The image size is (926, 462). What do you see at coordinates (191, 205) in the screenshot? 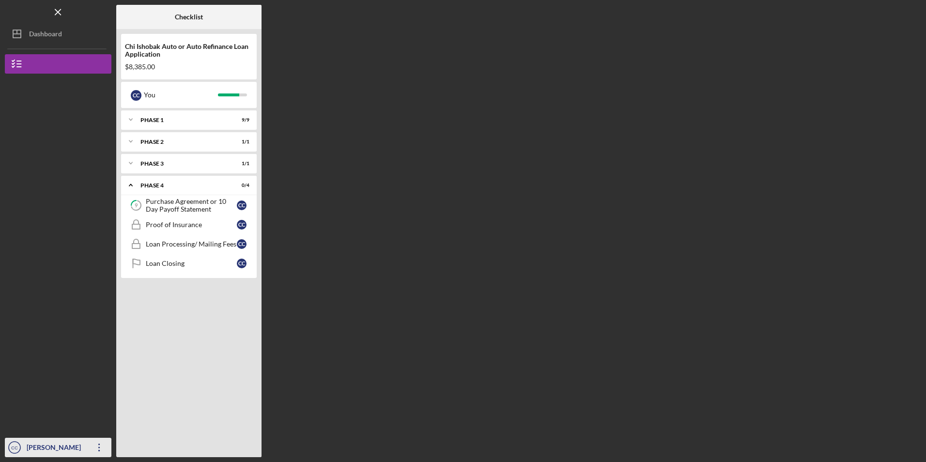
I see `div: Purchase Agreement or 10 Day Payoff Statement` at bounding box center [191, 205].